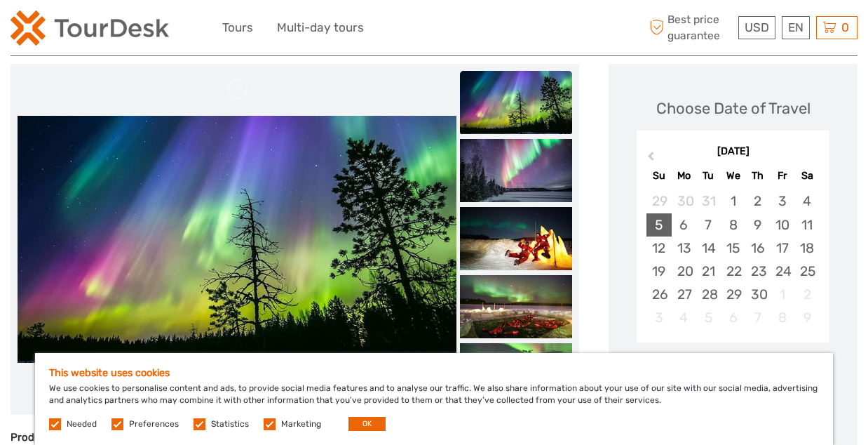 The height and width of the screenshot is (445, 868). I want to click on div: Sa, so click(806, 175).